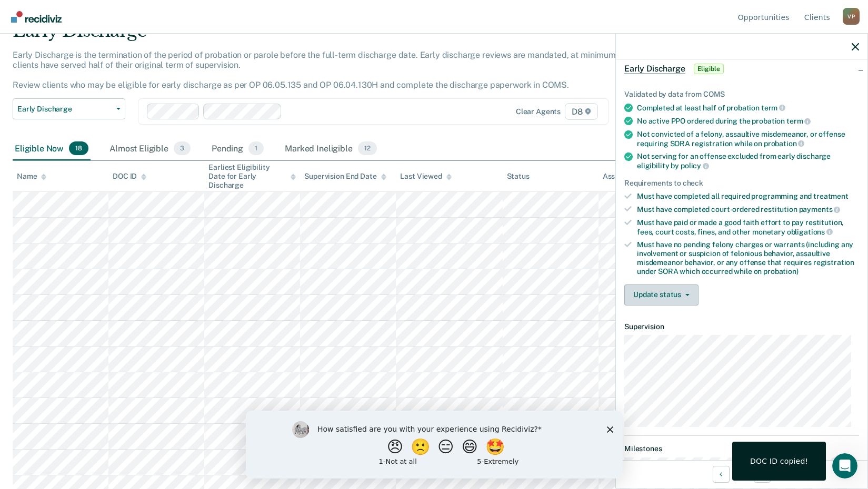 This screenshot has height=489, width=868. Describe the element at coordinates (193, 19) in the screenshot. I see `div: How satisfied are you with your experience using Recidiviz?` at that location.